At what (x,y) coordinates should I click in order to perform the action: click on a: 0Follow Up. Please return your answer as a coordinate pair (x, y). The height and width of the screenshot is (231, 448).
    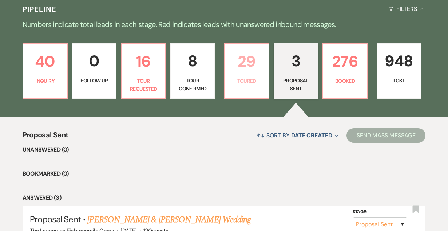
    Looking at the image, I should click on (94, 71).